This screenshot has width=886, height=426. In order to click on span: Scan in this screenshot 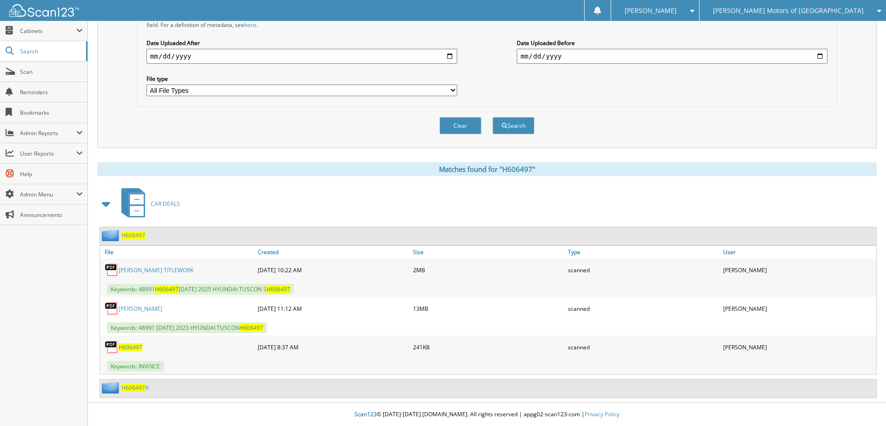, I will do `click(51, 72)`.